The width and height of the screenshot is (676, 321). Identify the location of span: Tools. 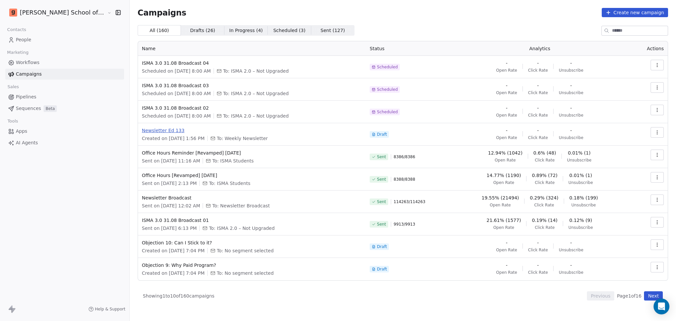
(13, 121).